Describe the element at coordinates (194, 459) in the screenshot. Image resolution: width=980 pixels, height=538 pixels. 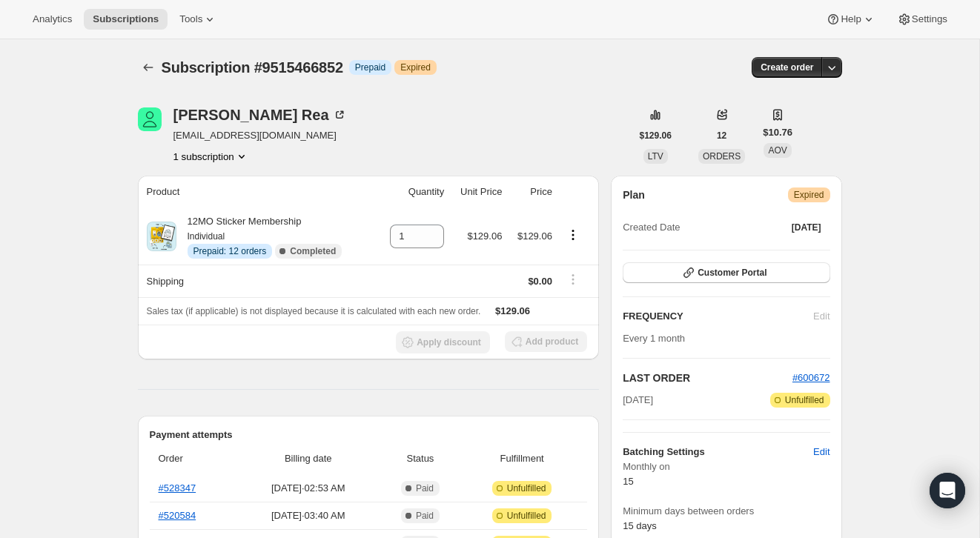
I see `th: Order` at that location.